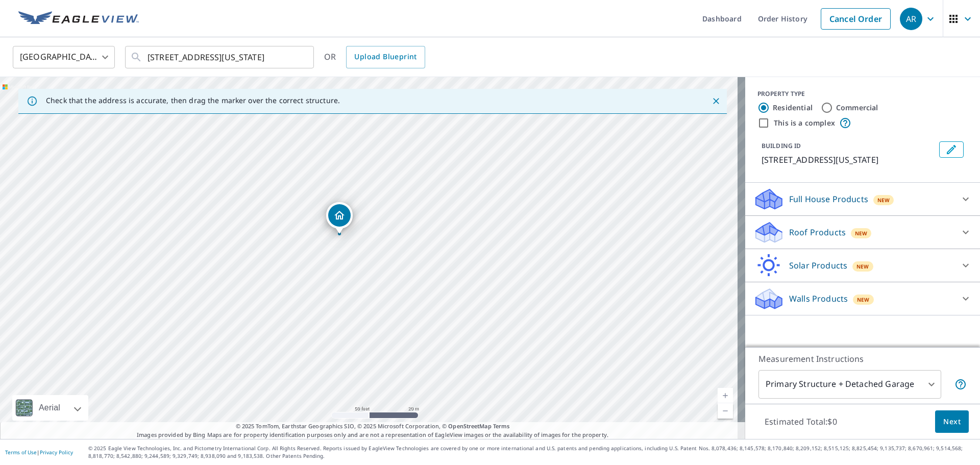 This screenshot has width=980, height=465. Describe the element at coordinates (960, 384) in the screenshot. I see `span: Your report will include the primary structure and a detached garage if one exists.` at that location.